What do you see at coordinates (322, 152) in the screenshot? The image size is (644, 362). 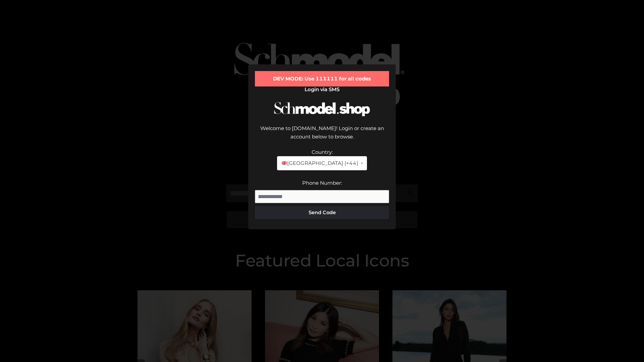 I see `label: Country:` at bounding box center [322, 152].